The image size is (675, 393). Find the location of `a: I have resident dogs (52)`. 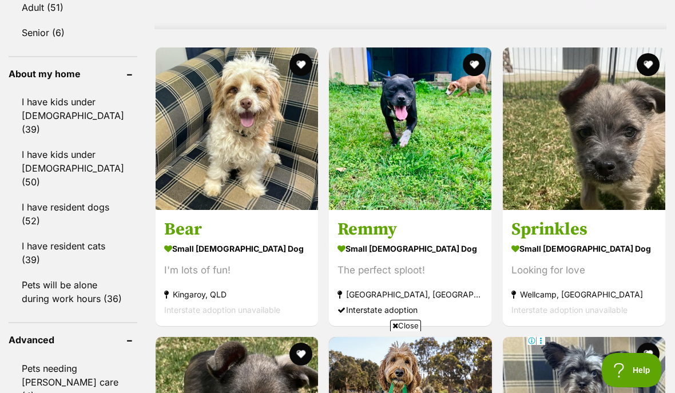

a: I have resident dogs (52) is located at coordinates (73, 214).